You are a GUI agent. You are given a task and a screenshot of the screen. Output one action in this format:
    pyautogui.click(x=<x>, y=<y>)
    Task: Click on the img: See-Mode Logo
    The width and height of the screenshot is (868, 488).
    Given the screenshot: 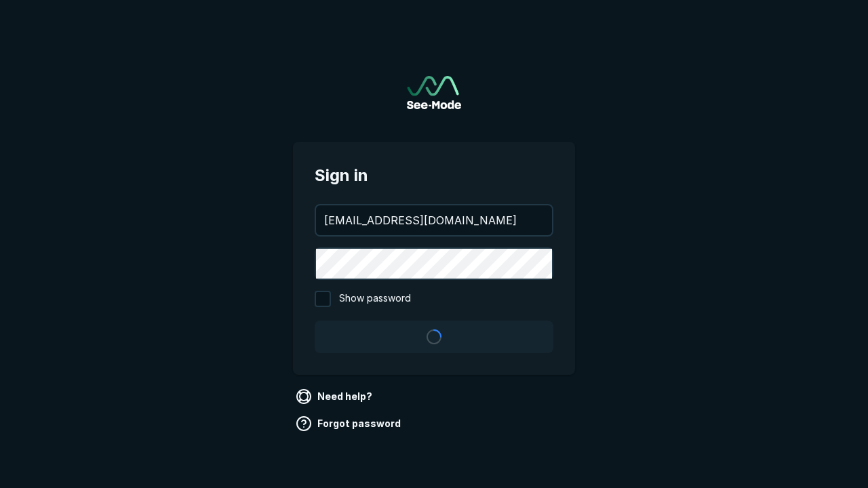 What is the action you would take?
    pyautogui.click(x=434, y=92)
    